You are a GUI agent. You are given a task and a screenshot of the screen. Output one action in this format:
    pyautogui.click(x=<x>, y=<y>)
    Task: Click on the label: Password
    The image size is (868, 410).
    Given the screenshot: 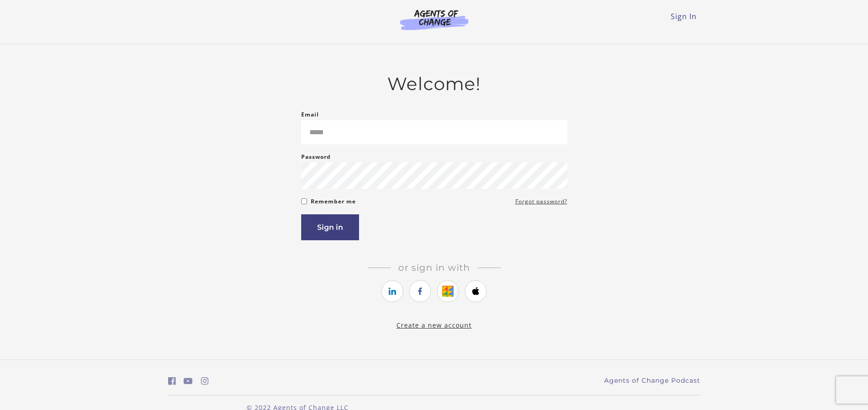 What is the action you would take?
    pyautogui.click(x=316, y=157)
    